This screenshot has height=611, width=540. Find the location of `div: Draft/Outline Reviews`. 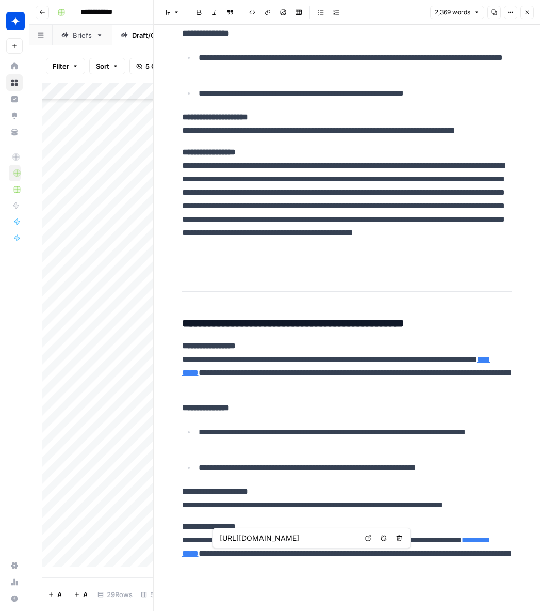

div: Draft/Outline Reviews is located at coordinates (167, 35).